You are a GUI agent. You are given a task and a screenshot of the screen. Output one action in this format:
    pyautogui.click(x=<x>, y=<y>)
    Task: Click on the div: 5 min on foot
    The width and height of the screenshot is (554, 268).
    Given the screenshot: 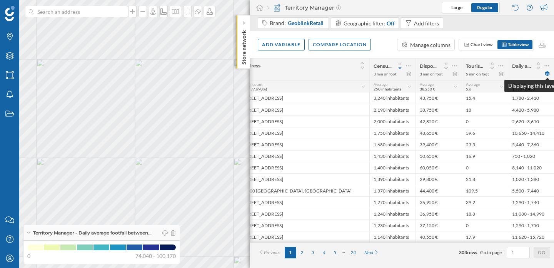 What is the action you would take?
    pyautogui.click(x=478, y=74)
    